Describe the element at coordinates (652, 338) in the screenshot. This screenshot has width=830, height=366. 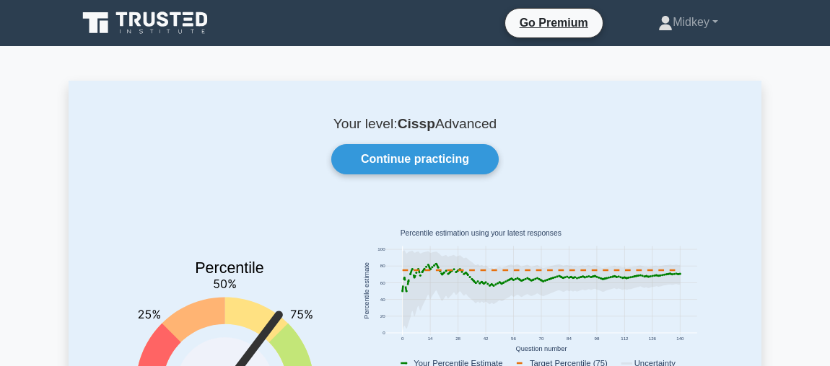
I see `text: 126` at that location.